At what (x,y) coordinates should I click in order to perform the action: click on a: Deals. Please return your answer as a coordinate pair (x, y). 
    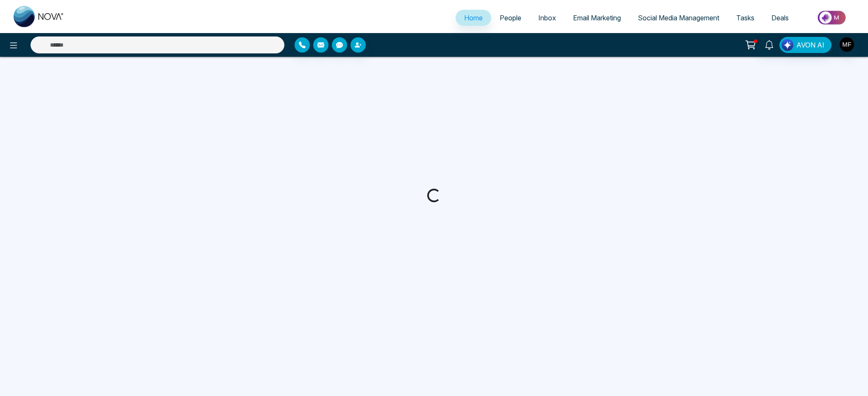
    Looking at the image, I should click on (780, 18).